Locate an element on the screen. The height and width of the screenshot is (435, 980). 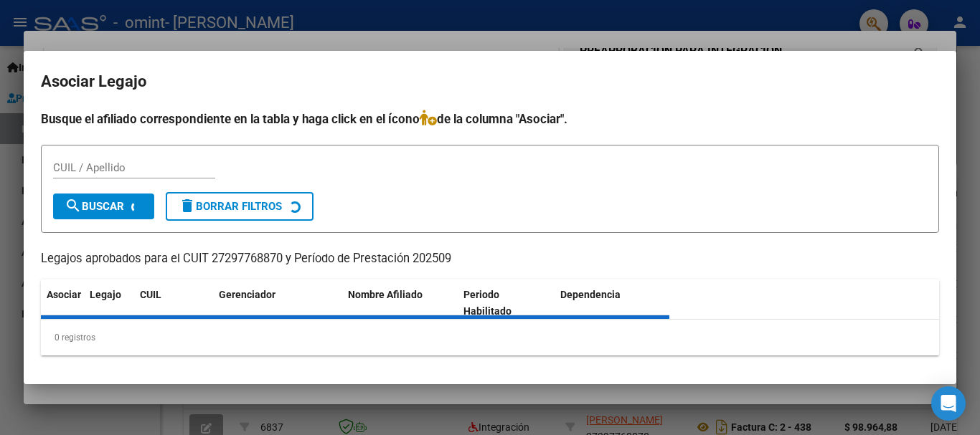
mat-icon: search is located at coordinates (73, 206).